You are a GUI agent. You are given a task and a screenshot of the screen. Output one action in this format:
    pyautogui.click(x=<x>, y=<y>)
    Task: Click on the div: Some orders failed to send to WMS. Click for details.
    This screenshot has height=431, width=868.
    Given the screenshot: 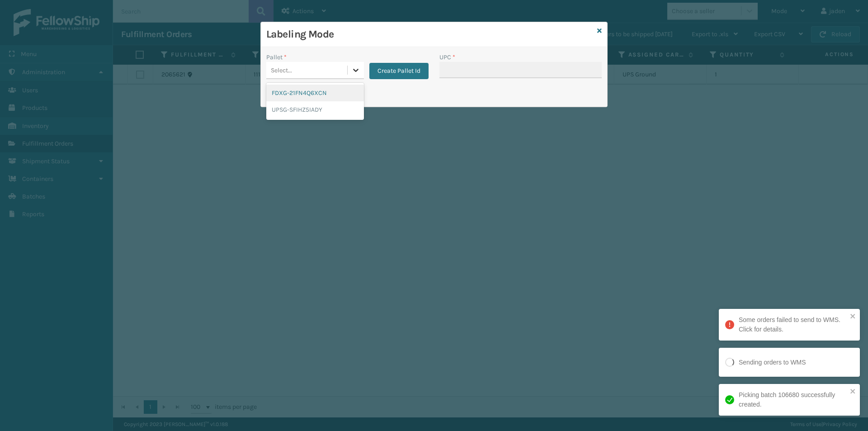 What is the action you would take?
    pyautogui.click(x=793, y=325)
    